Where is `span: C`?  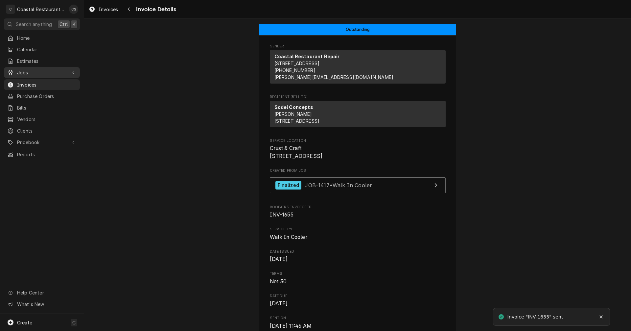 span: C is located at coordinates (74, 322).